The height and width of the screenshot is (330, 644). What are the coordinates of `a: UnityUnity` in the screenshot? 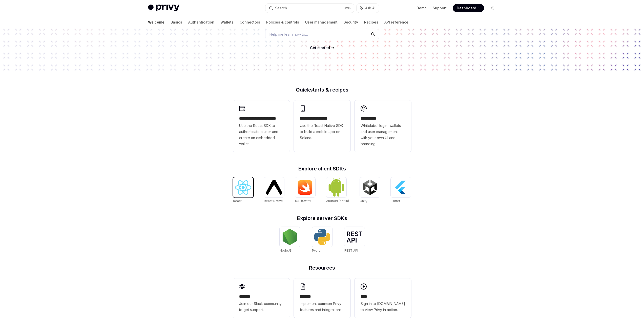 It's located at (370, 190).